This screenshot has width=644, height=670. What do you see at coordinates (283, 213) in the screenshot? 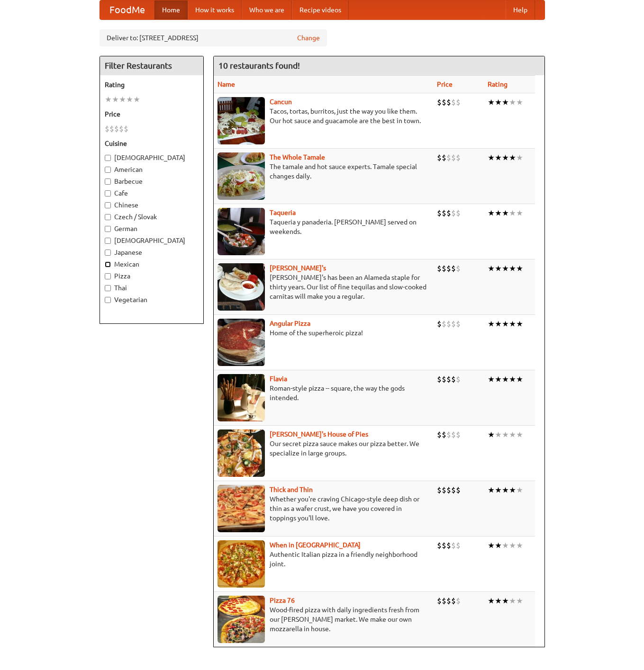
I see `b: Taqueria` at bounding box center [283, 213].